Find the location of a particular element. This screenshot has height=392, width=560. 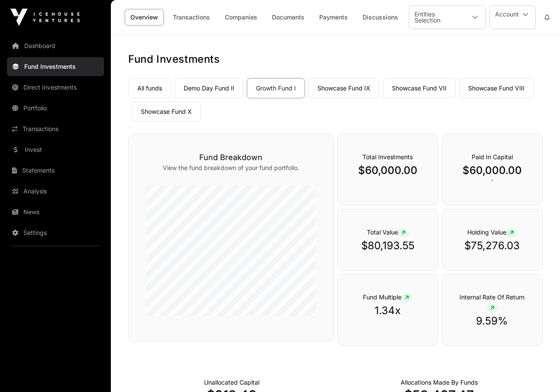

a: Direct Investments is located at coordinates (55, 88).